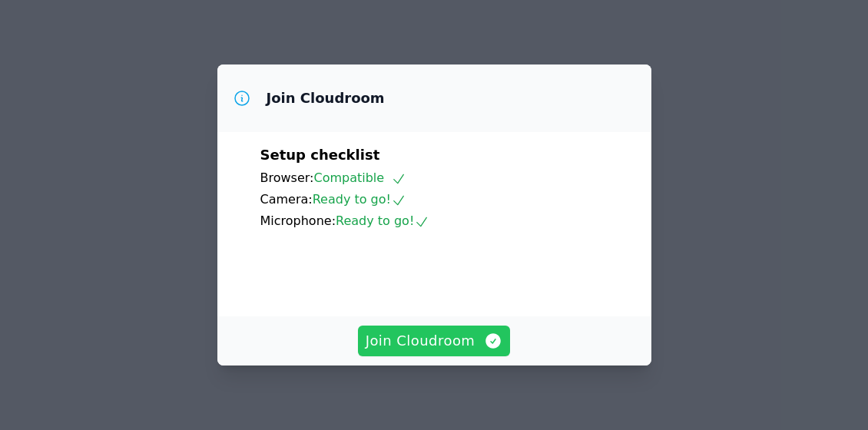  Describe the element at coordinates (288, 177) in the screenshot. I see `span: Browser:` at that location.